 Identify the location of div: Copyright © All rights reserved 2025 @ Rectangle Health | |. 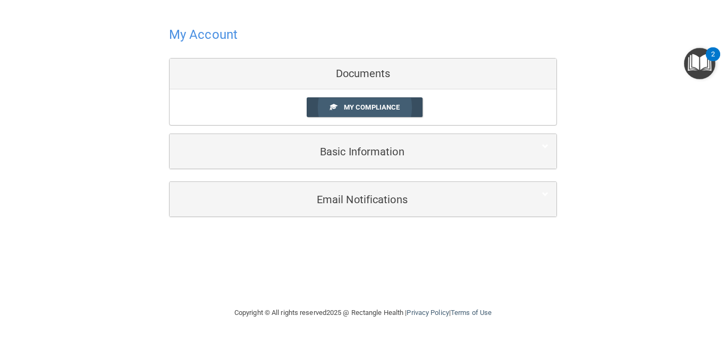
(363, 313).